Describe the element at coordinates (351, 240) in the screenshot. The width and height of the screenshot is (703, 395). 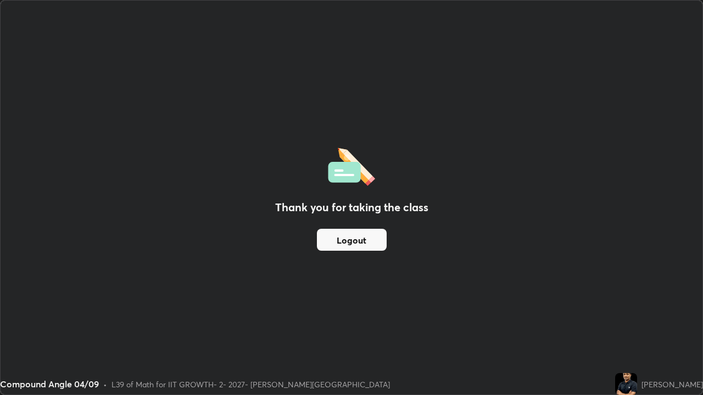
I see `button: Logout` at that location.